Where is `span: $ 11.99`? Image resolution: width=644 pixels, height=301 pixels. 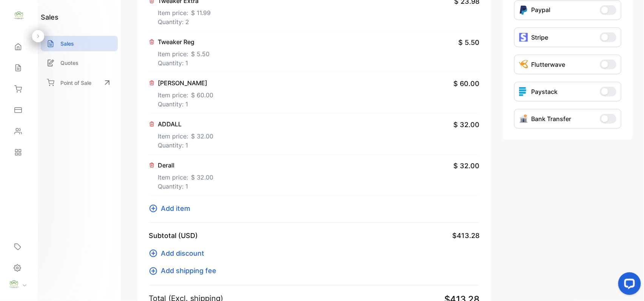 span: $ 11.99 is located at coordinates (201, 13).